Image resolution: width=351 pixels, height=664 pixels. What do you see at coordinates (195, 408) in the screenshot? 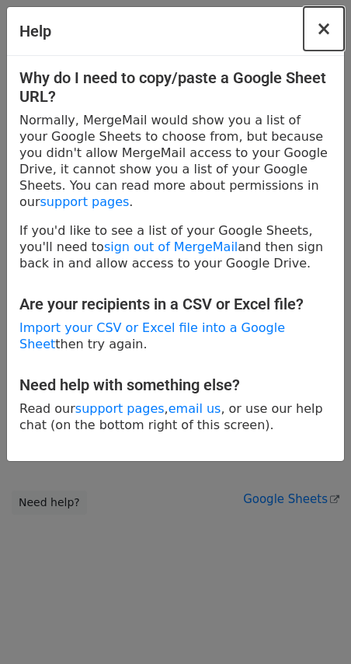
I see `a: email us` at bounding box center [195, 408].